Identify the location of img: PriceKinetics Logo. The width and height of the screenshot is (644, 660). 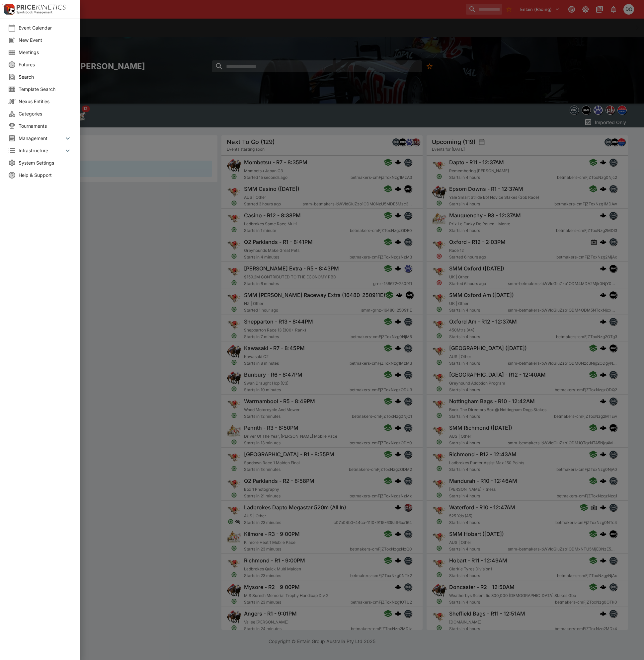
(9, 9).